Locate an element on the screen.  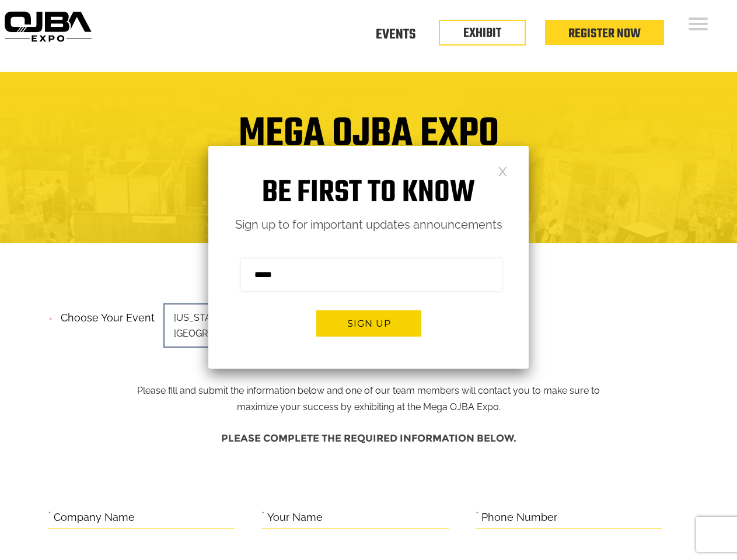
p: Please fill and submit the information below and one of our team members will contact you to make... is located at coordinates (368, 361).